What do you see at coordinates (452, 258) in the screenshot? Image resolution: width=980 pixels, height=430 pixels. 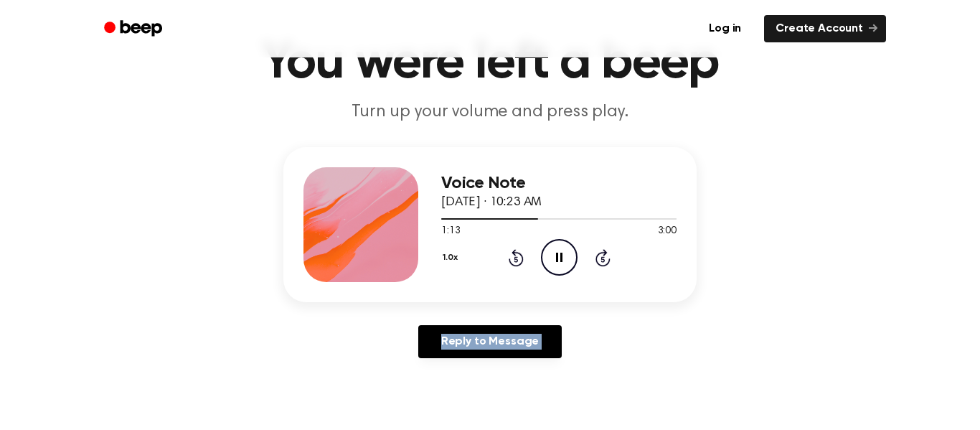 I see `button: 1.0x` at bounding box center [452, 258].